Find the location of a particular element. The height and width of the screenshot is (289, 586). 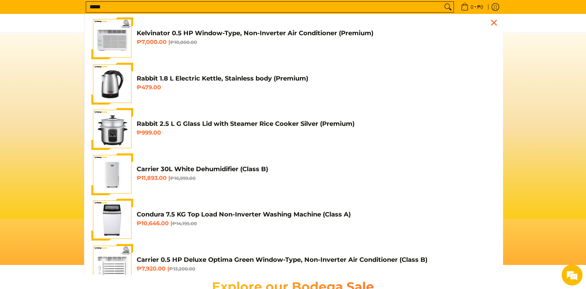

img: https://mangkosme.com/products/rabbit-2-5-l-g-glass-lid-with-steamer-rice-cooker-silver-class-a is located at coordinates (112, 129).